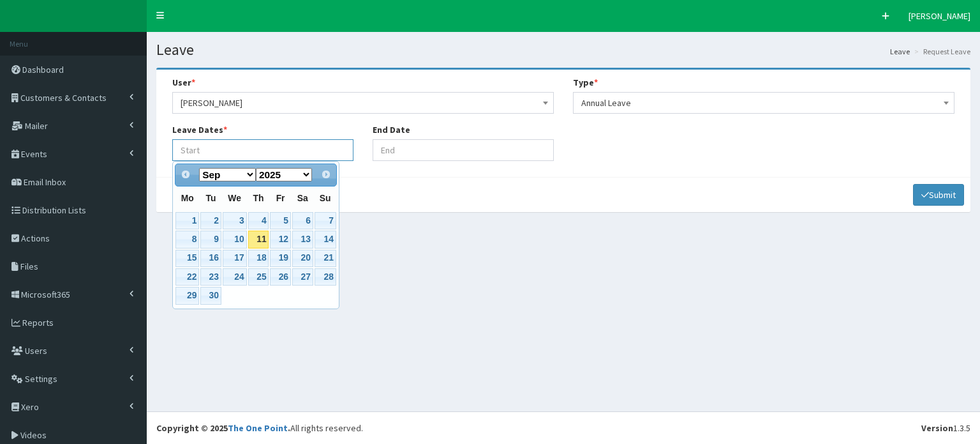 This screenshot has height=444, width=980. Describe the element at coordinates (186, 175) in the screenshot. I see `a: Prev` at that location.